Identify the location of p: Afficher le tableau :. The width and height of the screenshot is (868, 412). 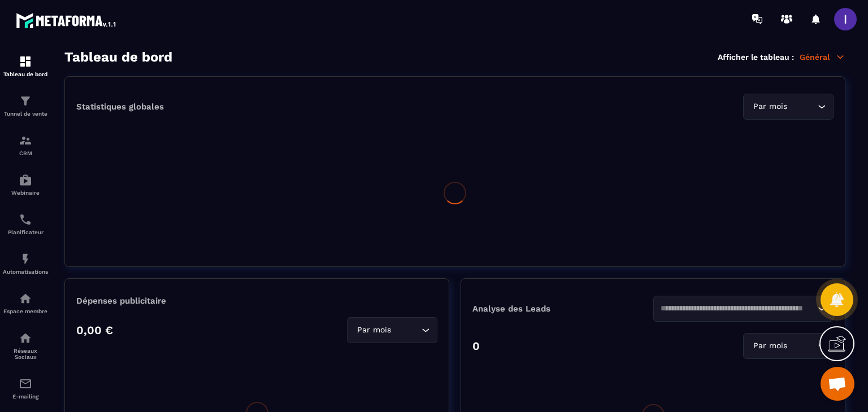
(756, 57).